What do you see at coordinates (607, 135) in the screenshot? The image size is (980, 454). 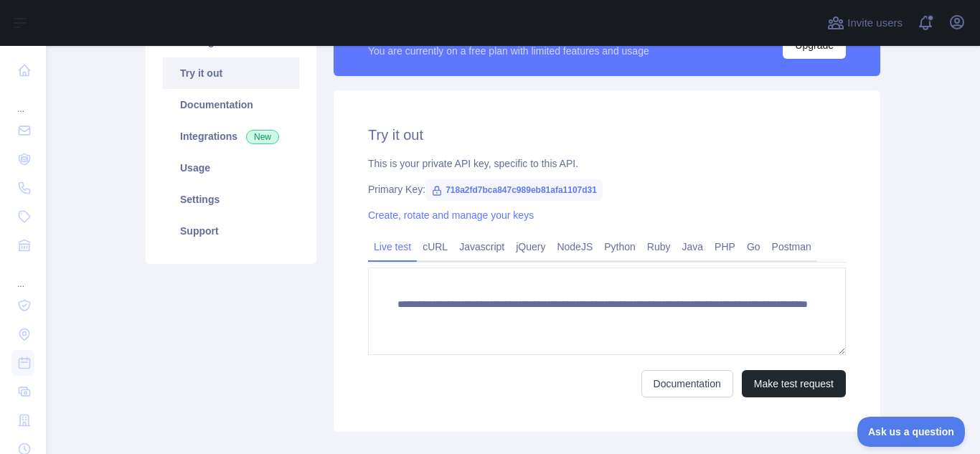 I see `h2: Try it out` at bounding box center [607, 135].